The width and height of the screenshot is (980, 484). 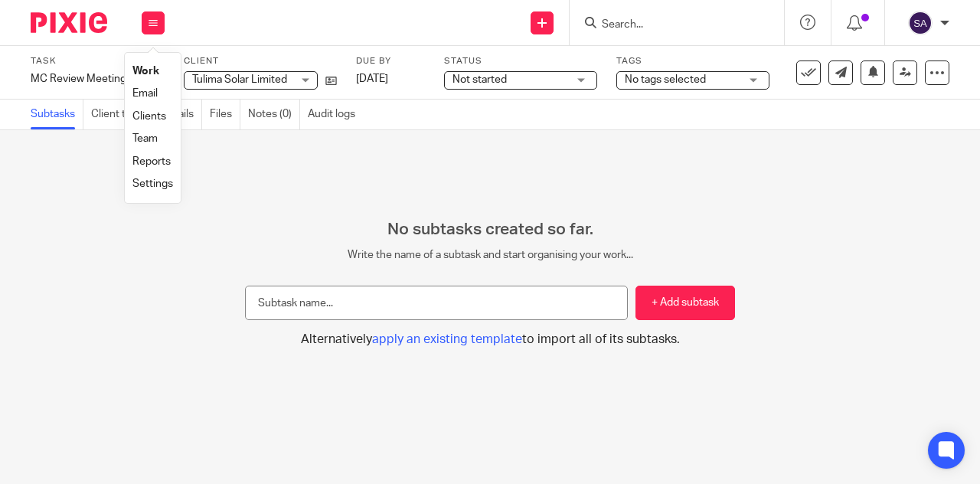 I want to click on span: apply an existing template, so click(x=447, y=339).